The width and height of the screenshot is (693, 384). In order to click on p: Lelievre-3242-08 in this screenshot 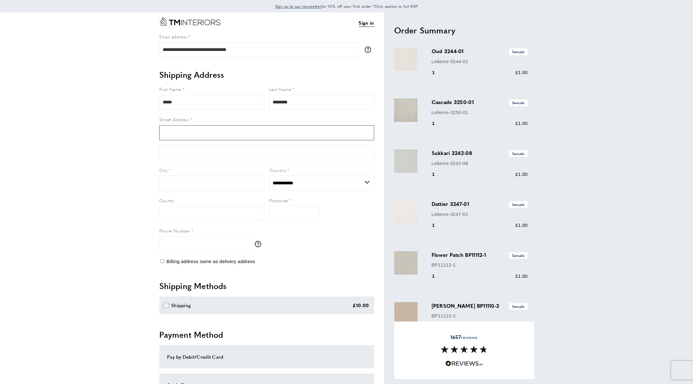, I will do `click(480, 163)`.